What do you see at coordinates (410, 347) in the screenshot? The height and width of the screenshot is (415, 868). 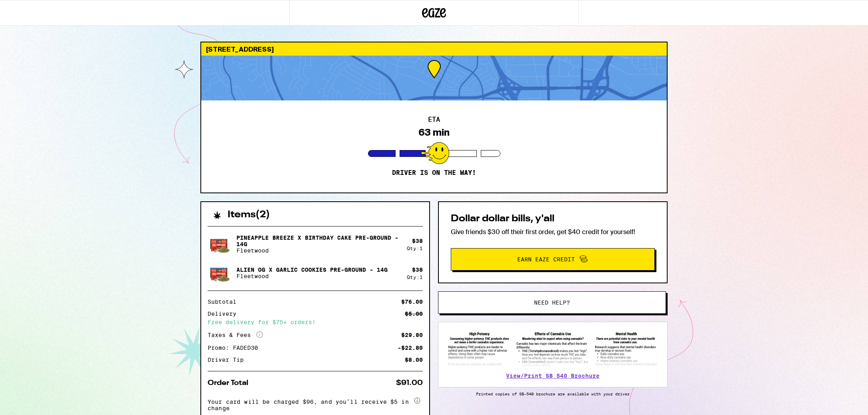 I see `div: -$22.80` at bounding box center [410, 347].